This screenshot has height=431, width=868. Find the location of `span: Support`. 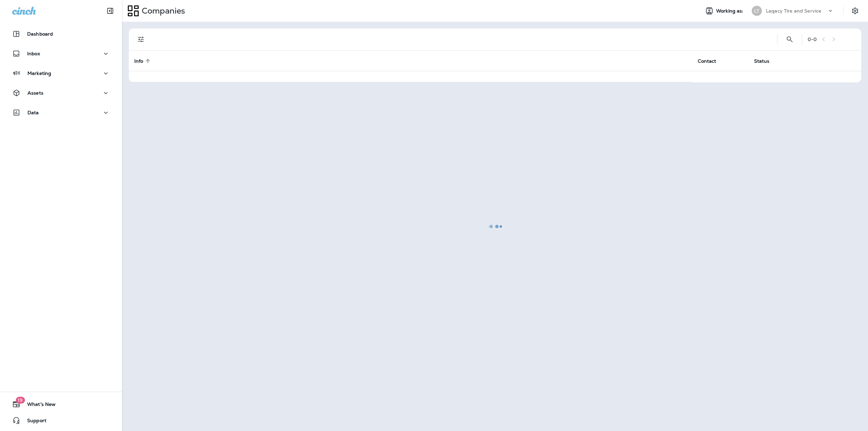

span: Support is located at coordinates (33, 422).